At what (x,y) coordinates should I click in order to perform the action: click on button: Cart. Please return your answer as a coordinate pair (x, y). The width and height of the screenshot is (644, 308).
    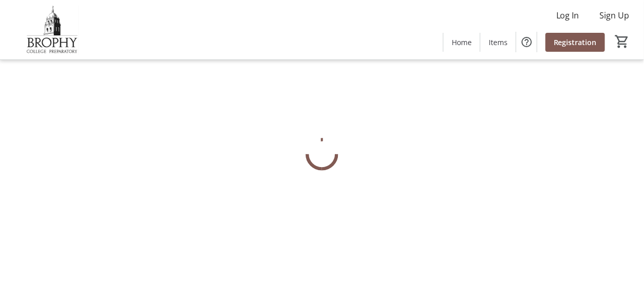
    Looking at the image, I should click on (623, 42).